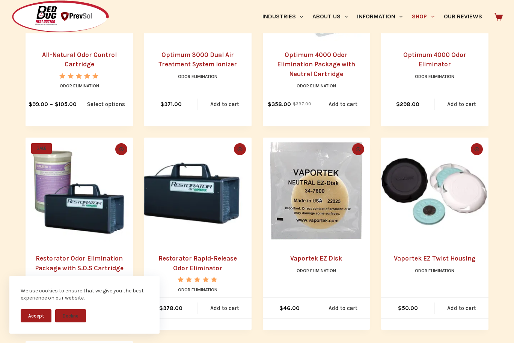 This screenshot has width=514, height=343. I want to click on bdi: 358.00, so click(279, 104).